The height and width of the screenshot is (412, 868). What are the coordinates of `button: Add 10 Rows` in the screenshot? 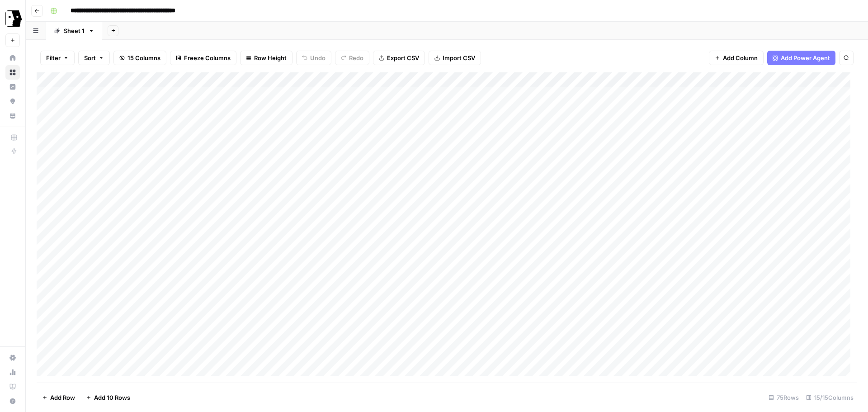 It's located at (108, 397).